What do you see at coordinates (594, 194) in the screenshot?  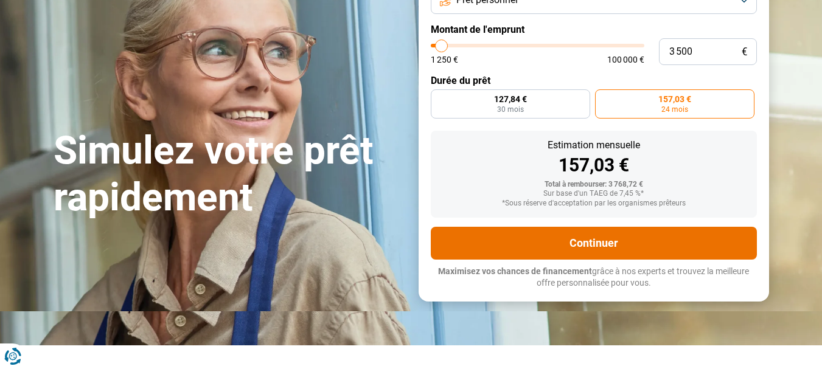 I see `div: Sur base d'un TAEG de 7,45 %*` at bounding box center [594, 194].